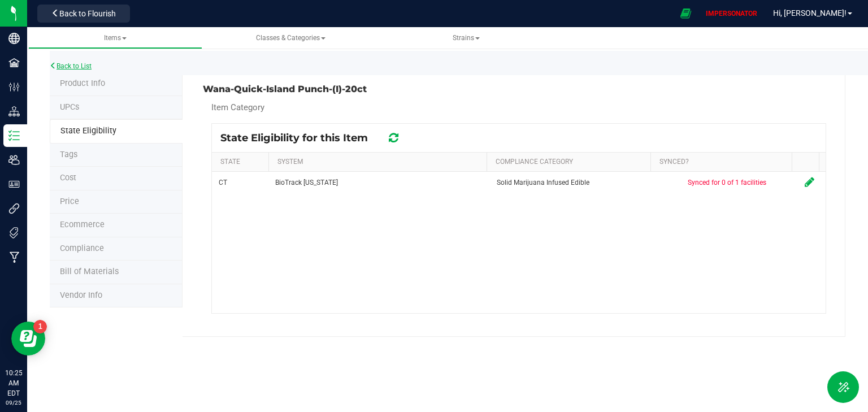  I want to click on a: STATE, so click(230, 162).